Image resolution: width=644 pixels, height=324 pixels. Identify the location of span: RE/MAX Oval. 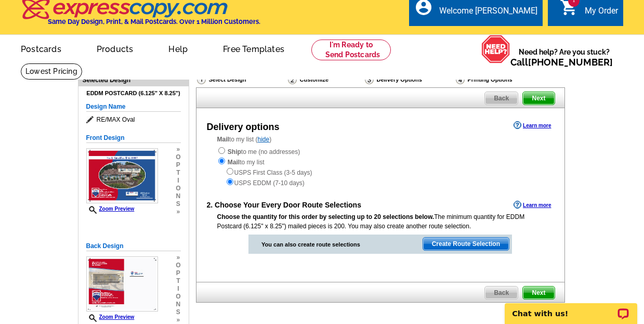
(134, 120).